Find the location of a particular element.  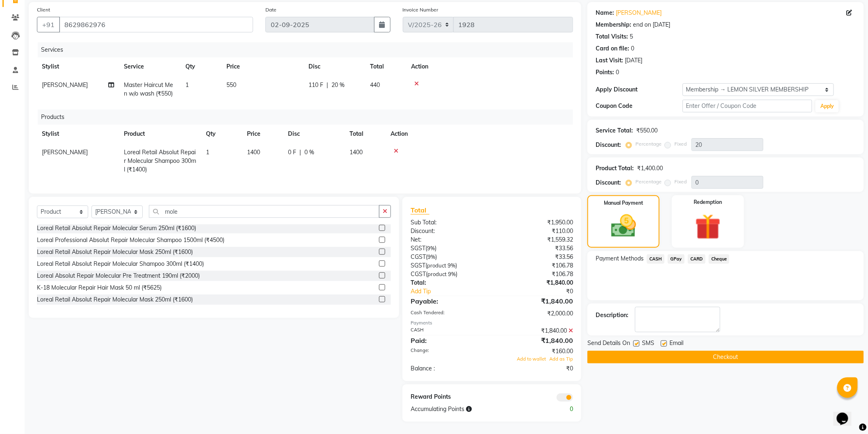

input: Search by Name/Mobile/Email/Code is located at coordinates (156, 25).